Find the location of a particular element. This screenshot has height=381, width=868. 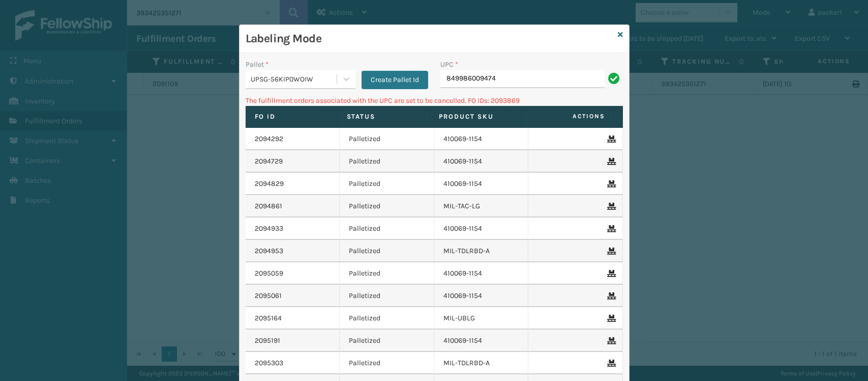

button: Create Pallet Id is located at coordinates (395, 80).